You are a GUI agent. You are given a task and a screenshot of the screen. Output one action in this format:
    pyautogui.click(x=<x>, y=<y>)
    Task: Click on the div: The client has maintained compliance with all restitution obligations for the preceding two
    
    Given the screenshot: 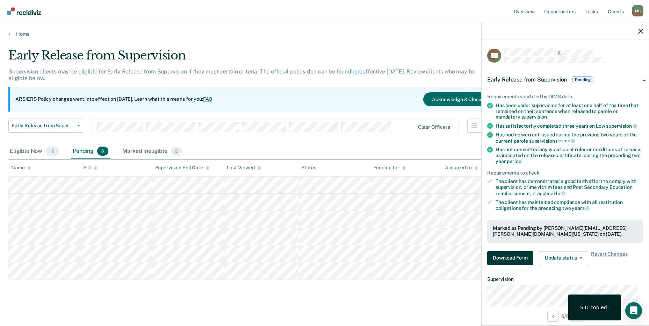 What is the action you would take?
    pyautogui.click(x=569, y=205)
    